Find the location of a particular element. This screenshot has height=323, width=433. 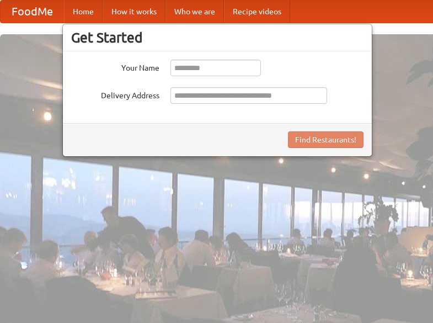

a: How it works is located at coordinates (134, 12).